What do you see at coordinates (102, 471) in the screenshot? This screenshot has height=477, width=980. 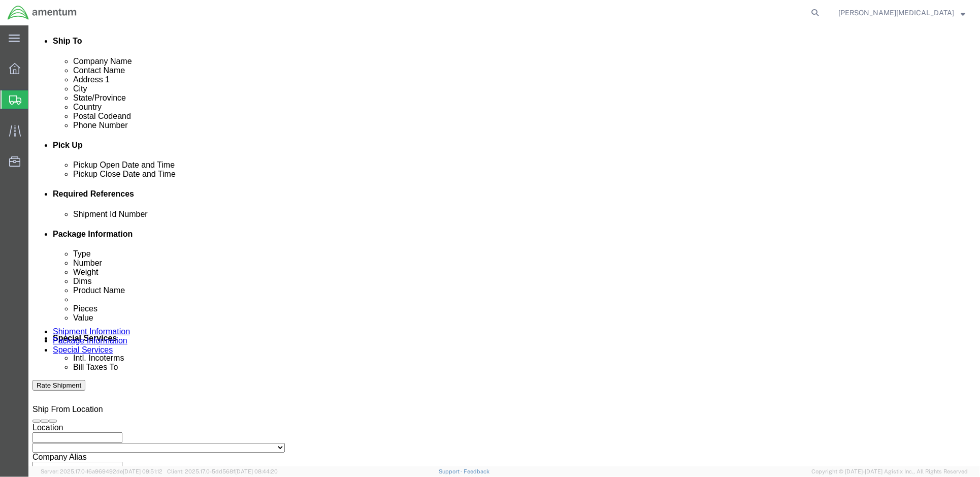 I see `span: Server: 2025.17.0-16a969492de` at bounding box center [102, 471].